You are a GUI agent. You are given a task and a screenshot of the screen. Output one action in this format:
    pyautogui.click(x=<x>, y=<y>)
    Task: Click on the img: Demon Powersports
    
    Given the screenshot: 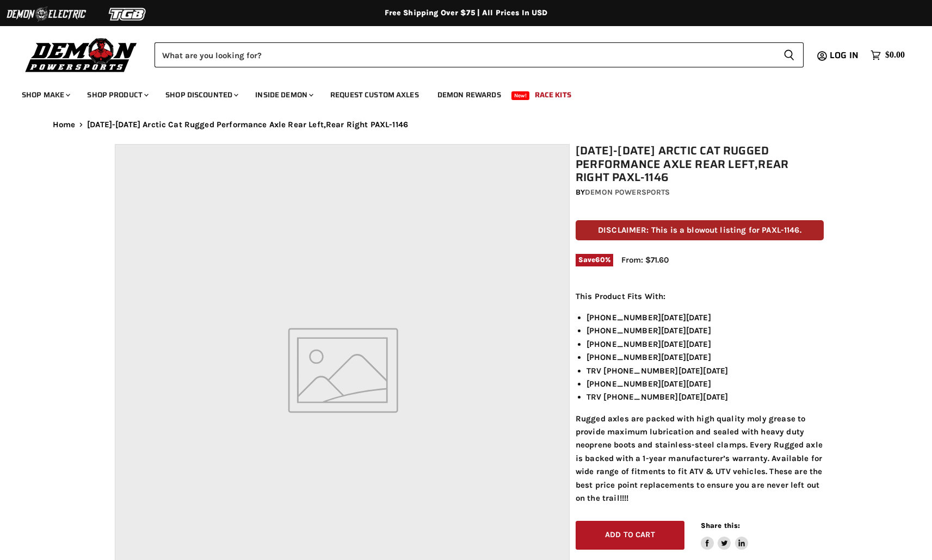 What is the action you would take?
    pyautogui.click(x=81, y=54)
    